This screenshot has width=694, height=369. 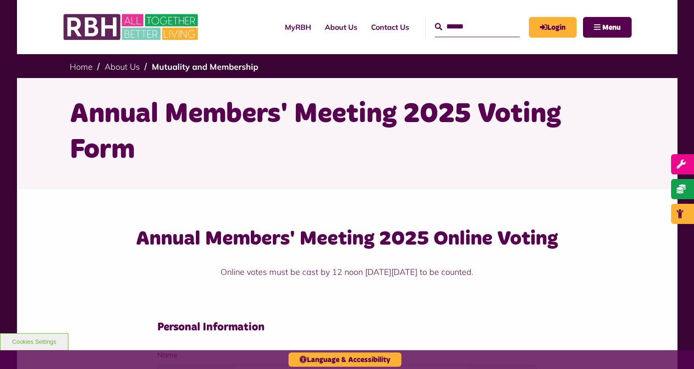 I want to click on span: Menu, so click(x=611, y=28).